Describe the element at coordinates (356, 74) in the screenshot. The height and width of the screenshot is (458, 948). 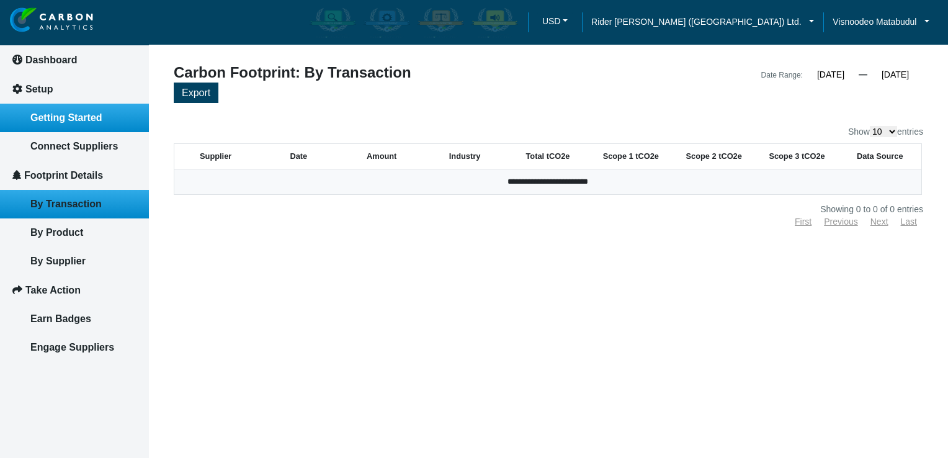
I see `div: Carbon Footprint: By Transaction` at that location.